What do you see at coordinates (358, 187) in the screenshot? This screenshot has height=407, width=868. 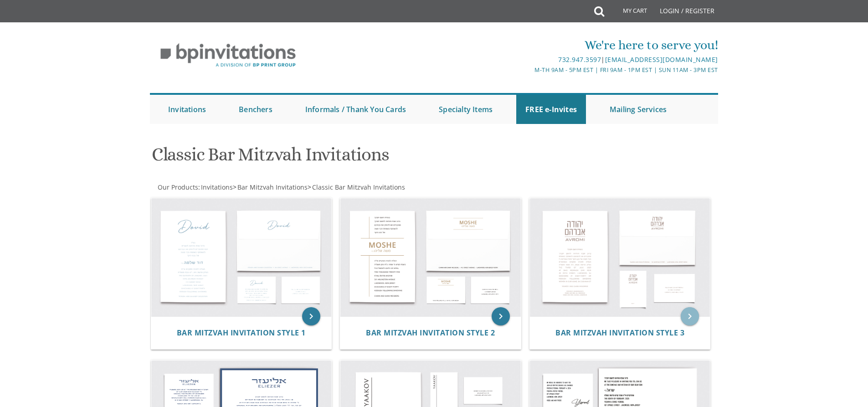 I see `a: Classic Bar Mitzvah Invitations` at bounding box center [358, 187].